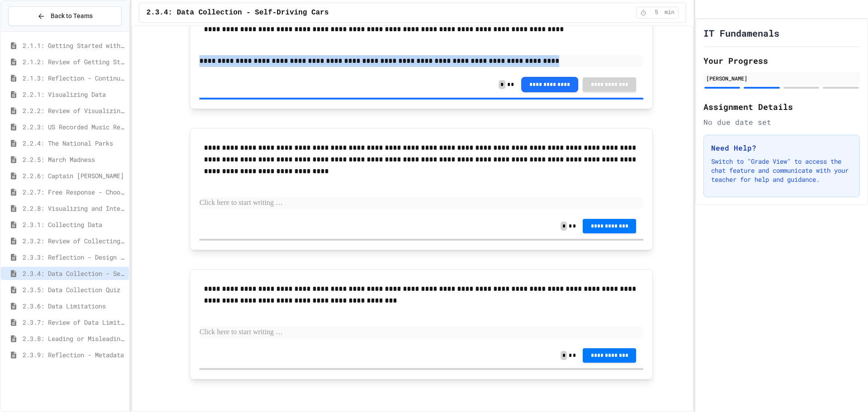 The height and width of the screenshot is (412, 868). I want to click on span: 2.3.1: Collecting Data, so click(74, 225).